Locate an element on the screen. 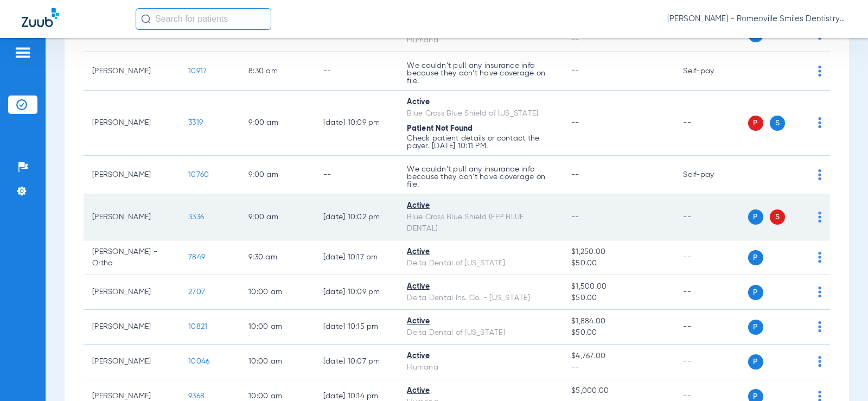 This screenshot has height=401, width=868. td: 8:30 AM is located at coordinates (277, 71).